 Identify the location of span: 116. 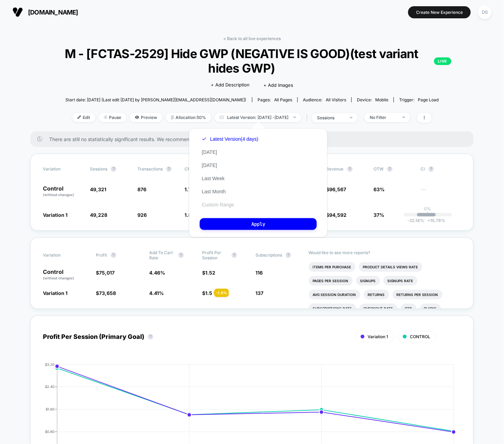
(259, 273).